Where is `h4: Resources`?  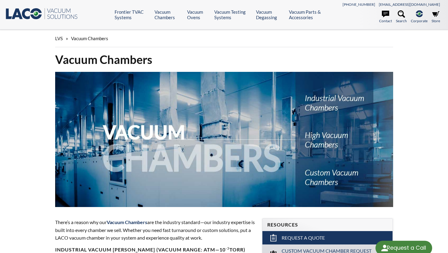 h4: Resources is located at coordinates (327, 225).